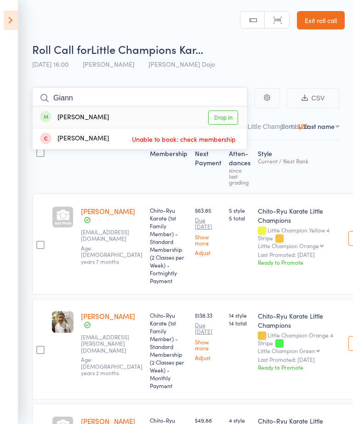 The width and height of the screenshot is (353, 424). I want to click on div: Atten­dances, so click(240, 167).